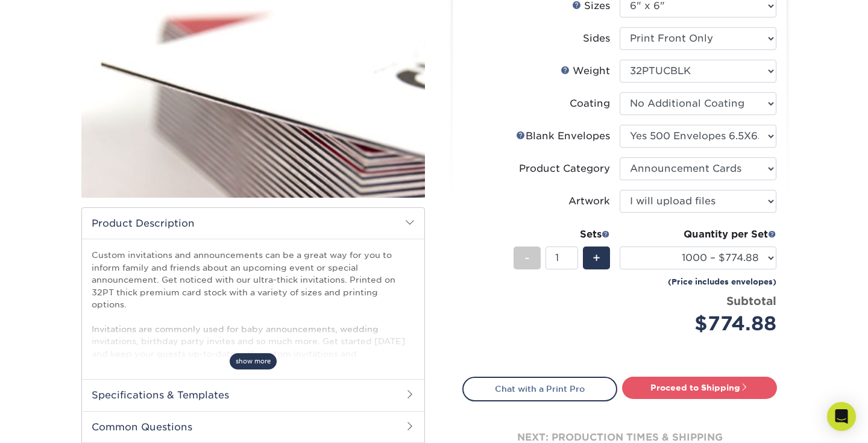 Image resolution: width=868 pixels, height=443 pixels. What do you see at coordinates (698, 234) in the screenshot?
I see `div: Quantity per Set` at bounding box center [698, 234].